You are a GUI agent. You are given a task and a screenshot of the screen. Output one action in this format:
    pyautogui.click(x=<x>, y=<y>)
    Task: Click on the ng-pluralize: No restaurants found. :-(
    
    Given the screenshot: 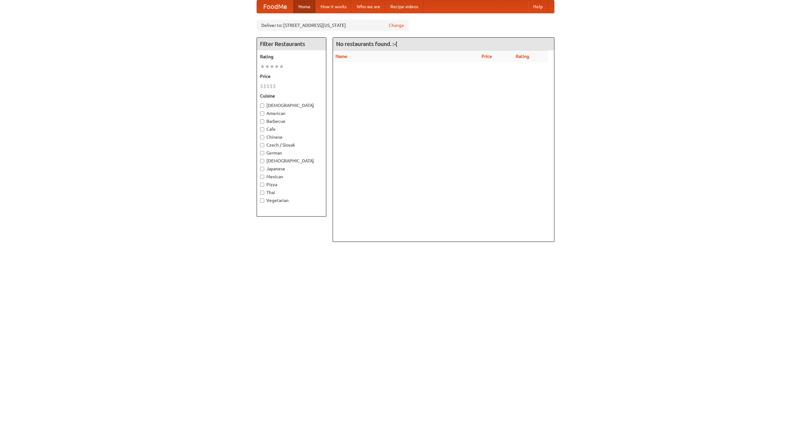 What is the action you would take?
    pyautogui.click(x=366, y=44)
    